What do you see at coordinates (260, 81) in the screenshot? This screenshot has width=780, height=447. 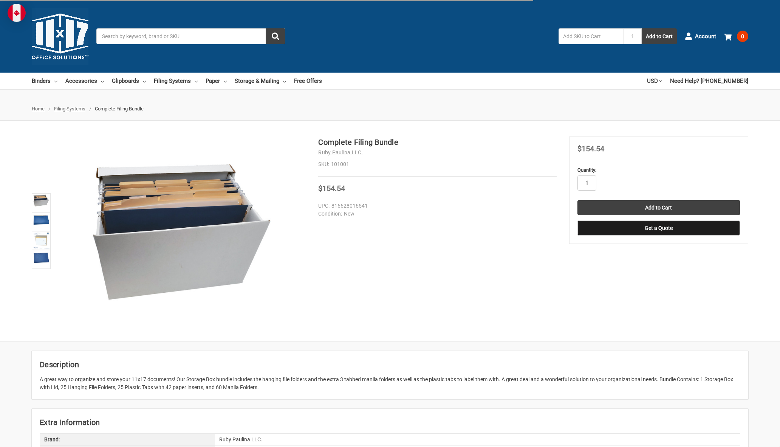 I see `a: Storage & Mailing` at bounding box center [260, 81].